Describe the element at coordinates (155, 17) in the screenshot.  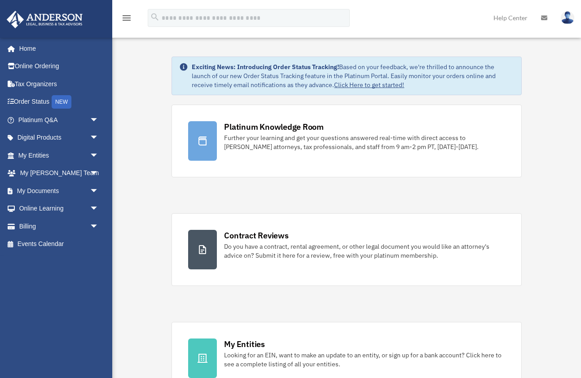
I see `i: search` at that location.